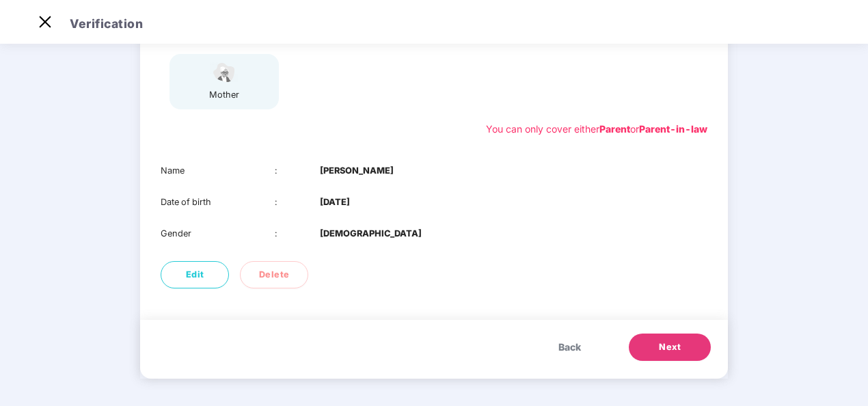 Image resolution: width=868 pixels, height=406 pixels. Describe the element at coordinates (670, 348) in the screenshot. I see `span: Next` at that location.